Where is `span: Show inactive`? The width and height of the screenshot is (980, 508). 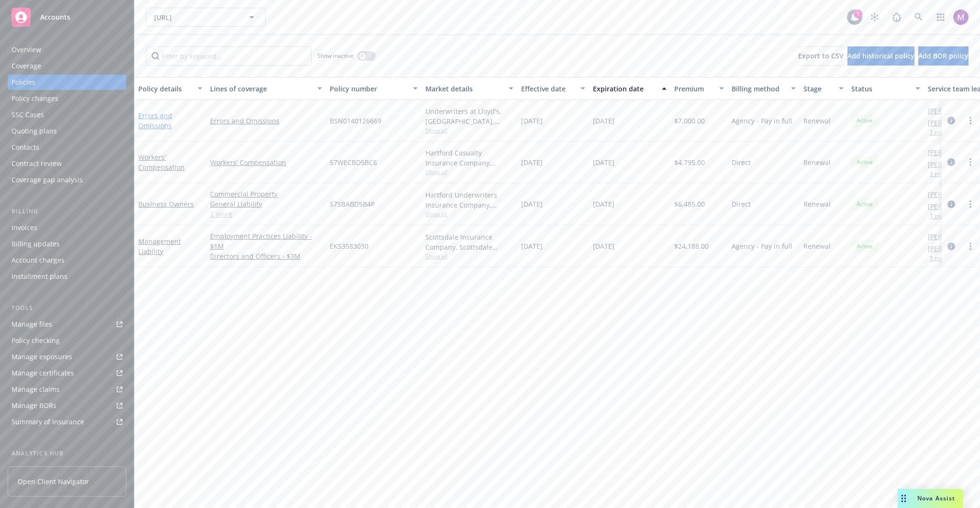 span: Show inactive is located at coordinates (335, 55).